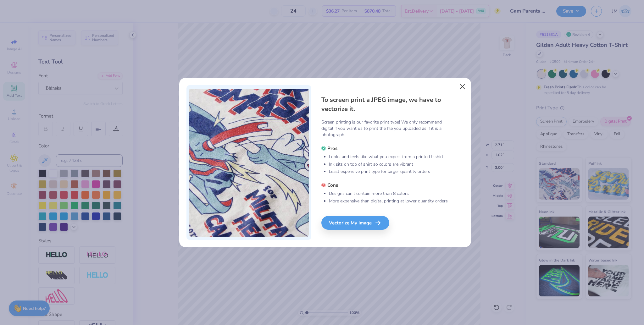 The width and height of the screenshot is (644, 325). I want to click on h5: Cons, so click(385, 185).